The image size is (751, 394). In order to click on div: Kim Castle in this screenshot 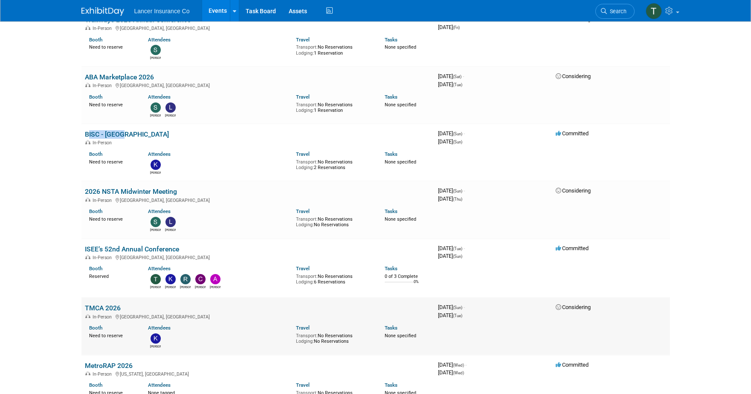, I will do `click(170, 287)`.